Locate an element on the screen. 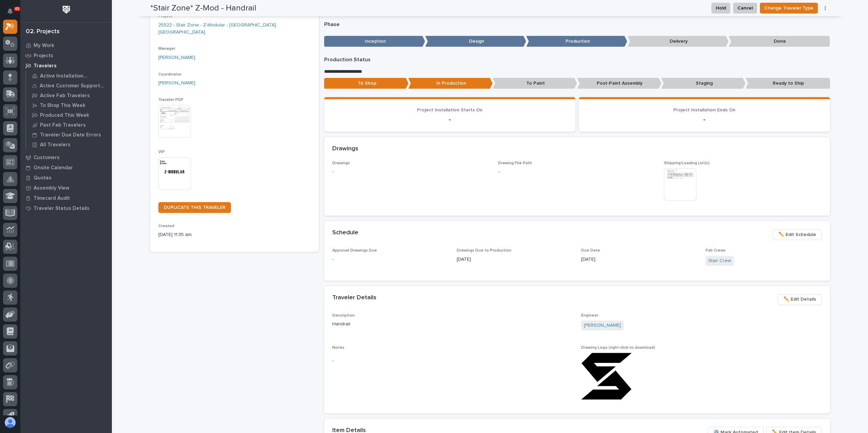 This screenshot has height=433, width=868. a: Customers is located at coordinates (66, 157).